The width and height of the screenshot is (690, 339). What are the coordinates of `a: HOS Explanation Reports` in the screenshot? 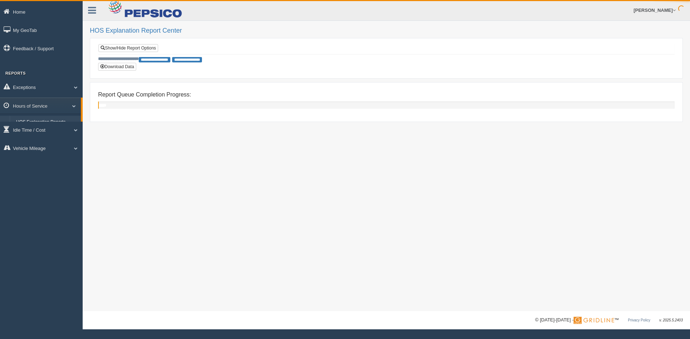 It's located at (47, 122).